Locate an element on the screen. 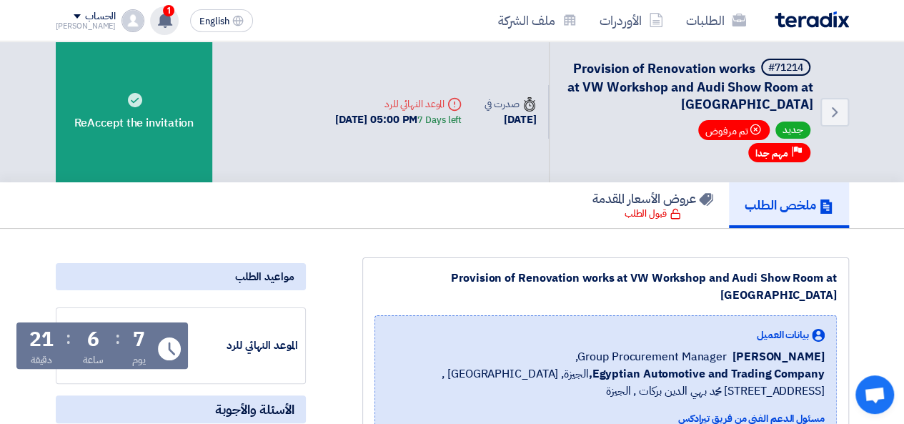  img: profile_test.png is located at coordinates (133, 21).